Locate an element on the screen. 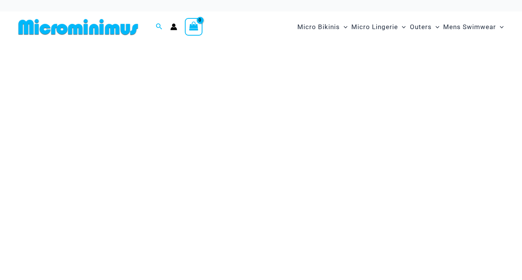 The width and height of the screenshot is (522, 280). span: Mens Swimwear is located at coordinates (469, 27).